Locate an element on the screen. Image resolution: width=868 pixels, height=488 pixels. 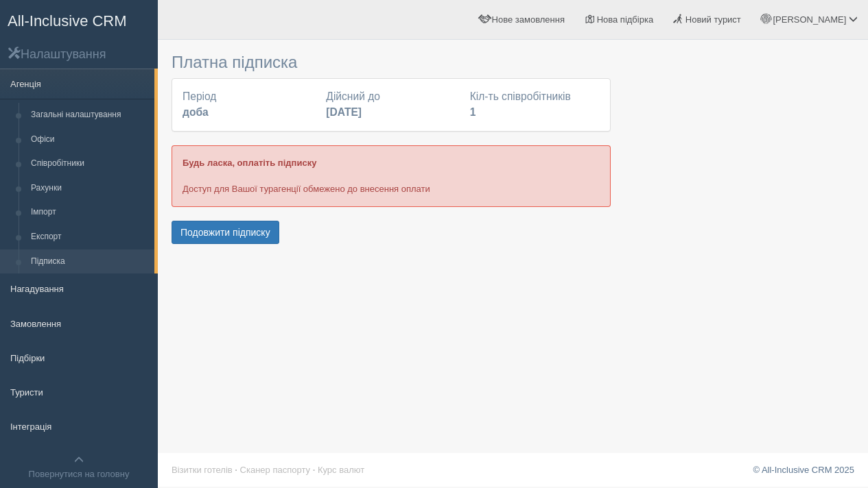
a: Офіси is located at coordinates (90, 140).